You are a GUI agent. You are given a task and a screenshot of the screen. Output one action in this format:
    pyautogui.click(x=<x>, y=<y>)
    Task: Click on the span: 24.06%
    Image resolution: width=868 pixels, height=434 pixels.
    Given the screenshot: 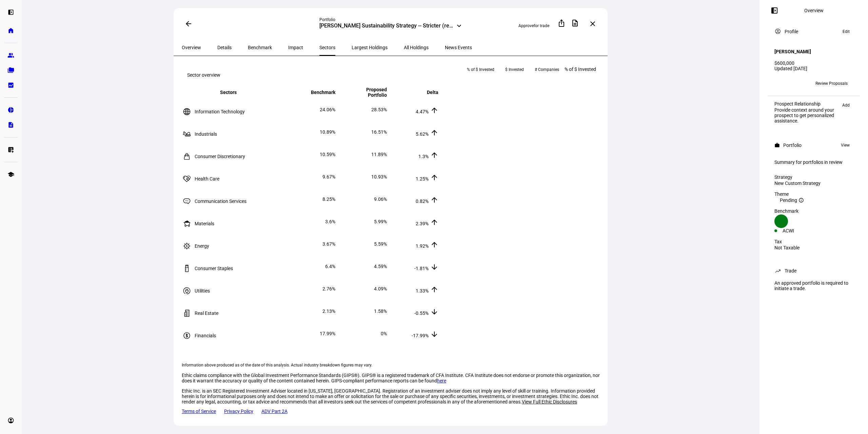 What is the action you would take?
    pyautogui.click(x=328, y=109)
    